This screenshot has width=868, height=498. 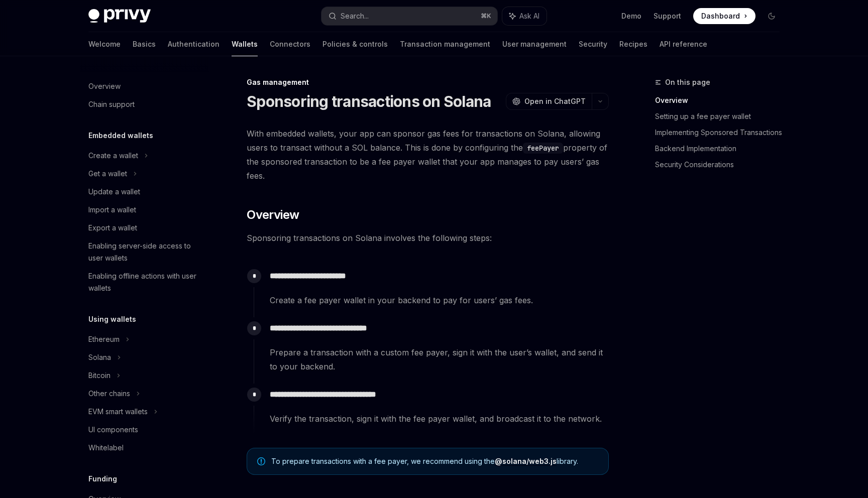 I want to click on div: Gas management, so click(x=427, y=82).